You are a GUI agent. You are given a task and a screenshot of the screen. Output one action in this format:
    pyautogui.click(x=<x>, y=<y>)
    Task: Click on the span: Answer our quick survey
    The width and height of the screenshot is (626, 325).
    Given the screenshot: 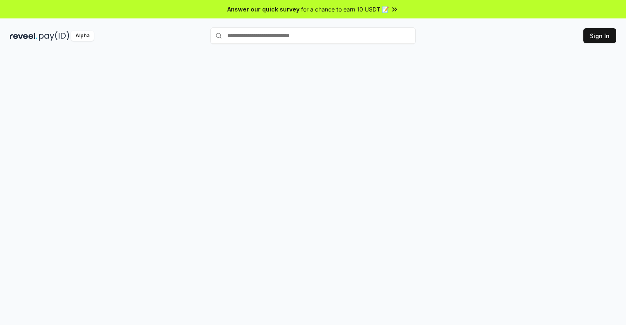 What is the action you would take?
    pyautogui.click(x=263, y=9)
    